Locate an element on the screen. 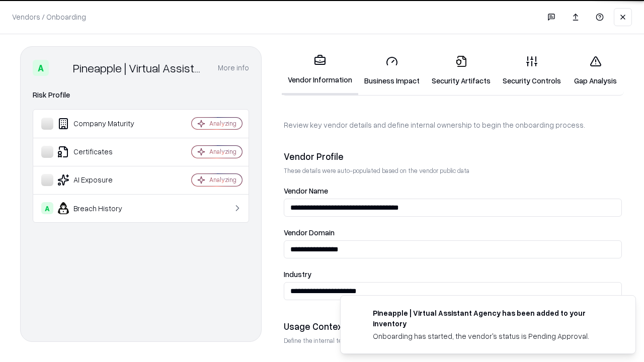  a: Gap Analysis is located at coordinates (595, 70).